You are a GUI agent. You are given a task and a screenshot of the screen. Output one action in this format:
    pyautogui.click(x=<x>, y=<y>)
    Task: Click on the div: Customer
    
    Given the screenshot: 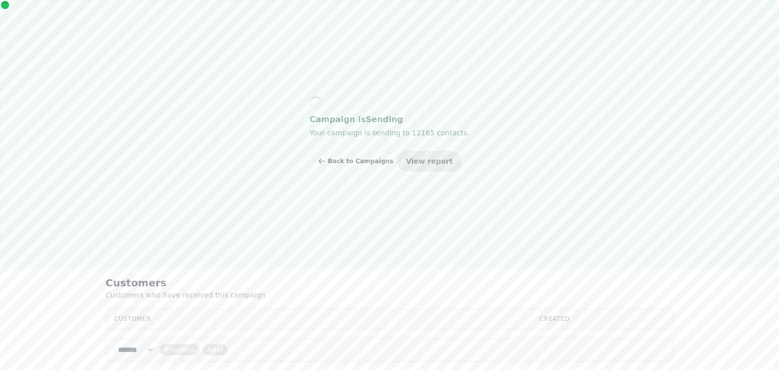 What is the action you would take?
    pyautogui.click(x=318, y=319)
    